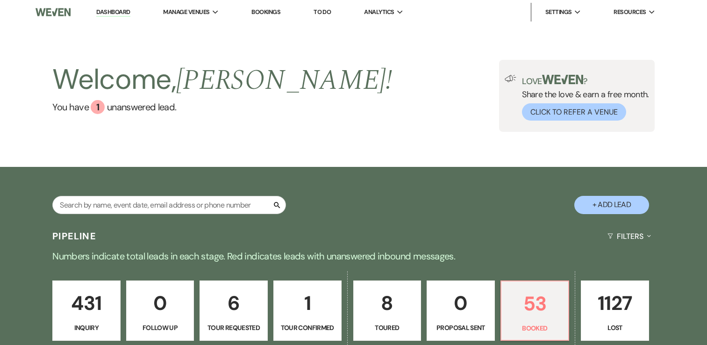 This screenshot has width=707, height=345. Describe the element at coordinates (562, 79) in the screenshot. I see `img: weven-logo-green.svg` at that location.